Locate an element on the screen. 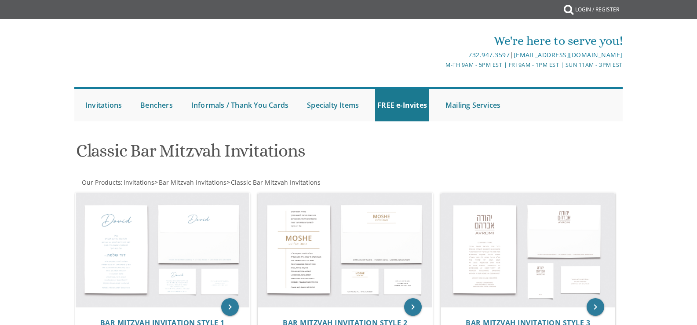  div: M-Th 9am - 5pm EST | Fri 9am - 1pm EST | Sun 11am - 3pm EST is located at coordinates (440, 65).